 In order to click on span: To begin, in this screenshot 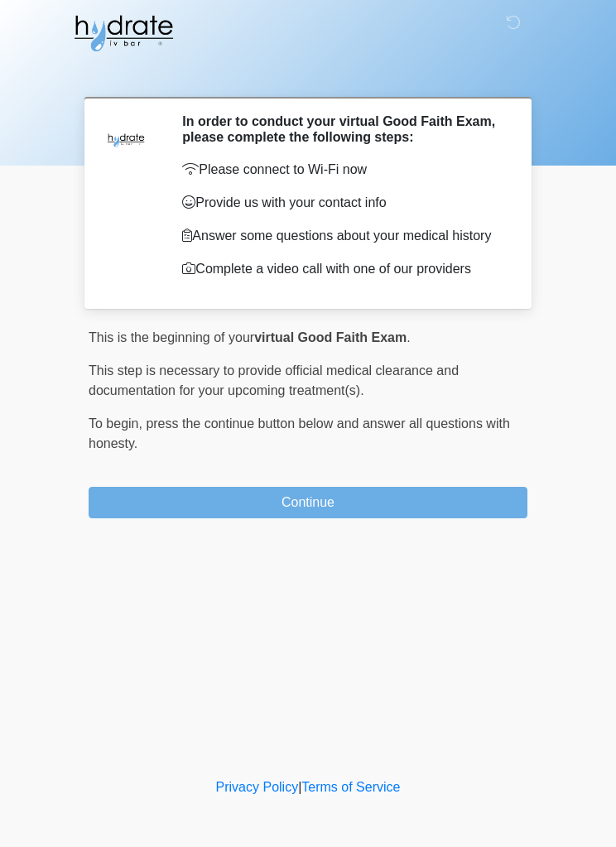, I will do `click(117, 424)`.